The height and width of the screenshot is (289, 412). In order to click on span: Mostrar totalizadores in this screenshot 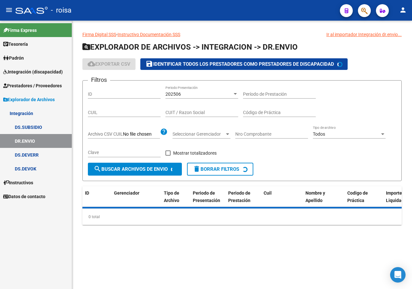, I will do `click(195, 153)`.